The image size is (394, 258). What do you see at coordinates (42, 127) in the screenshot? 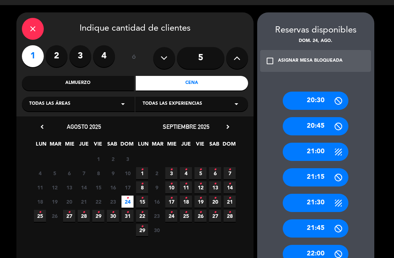
I see `i: chevron_left` at bounding box center [42, 127].